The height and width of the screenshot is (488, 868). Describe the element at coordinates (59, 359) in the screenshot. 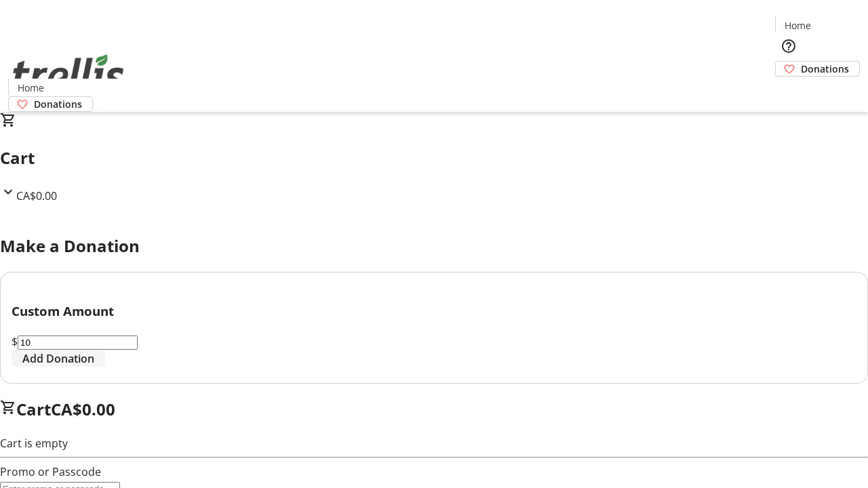

I see `button: Add Donation` at that location.